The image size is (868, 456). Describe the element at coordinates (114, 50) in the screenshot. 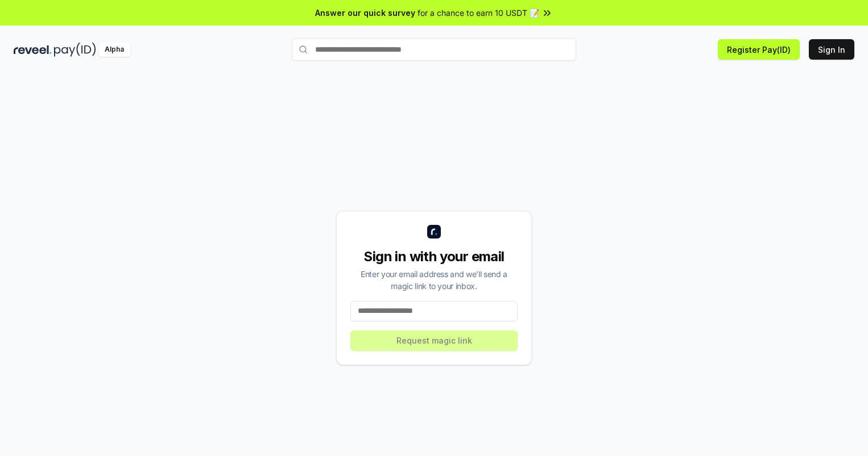

I see `div: Alpha` at that location.